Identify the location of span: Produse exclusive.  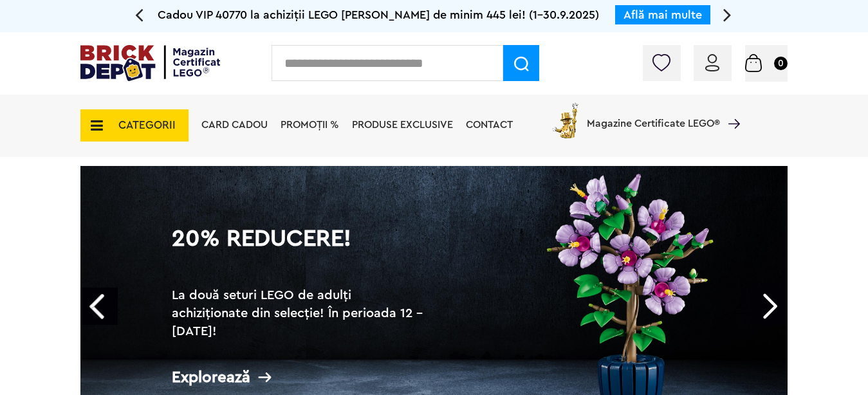
(402, 125).